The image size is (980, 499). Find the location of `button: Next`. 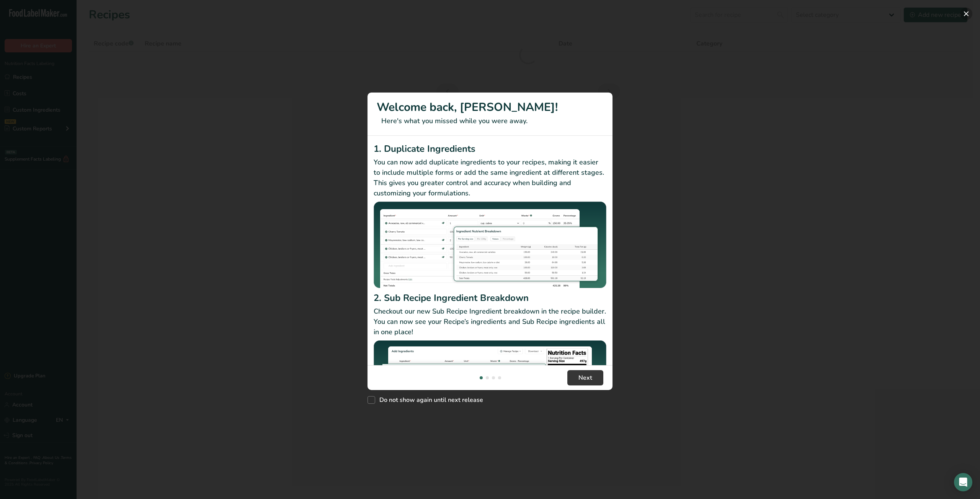

button: Next is located at coordinates (586, 378).